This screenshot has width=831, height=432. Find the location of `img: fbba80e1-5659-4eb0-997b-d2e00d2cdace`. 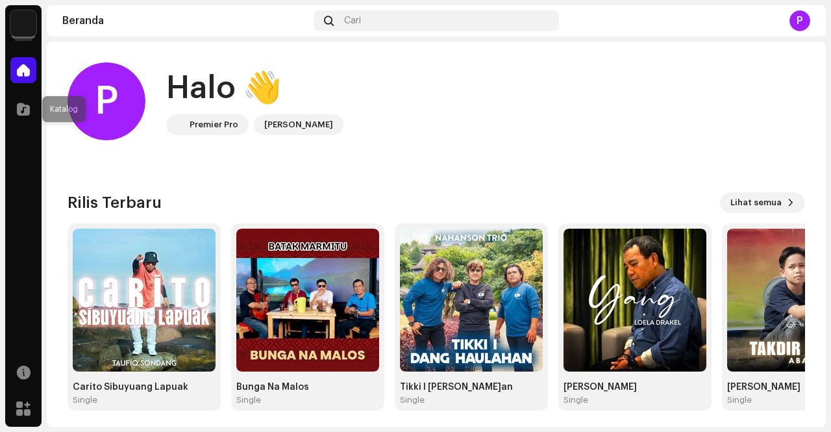

img: fbba80e1-5659-4eb0-997b-d2e00d2cdace is located at coordinates (308, 300).